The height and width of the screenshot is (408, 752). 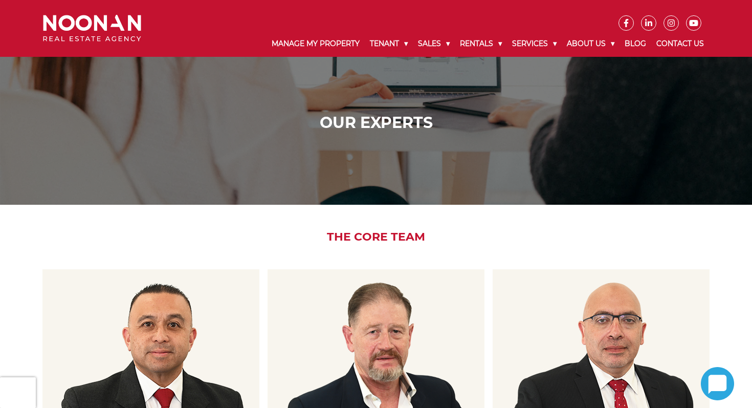 What do you see at coordinates (389, 43) in the screenshot?
I see `a: Tenant` at bounding box center [389, 43].